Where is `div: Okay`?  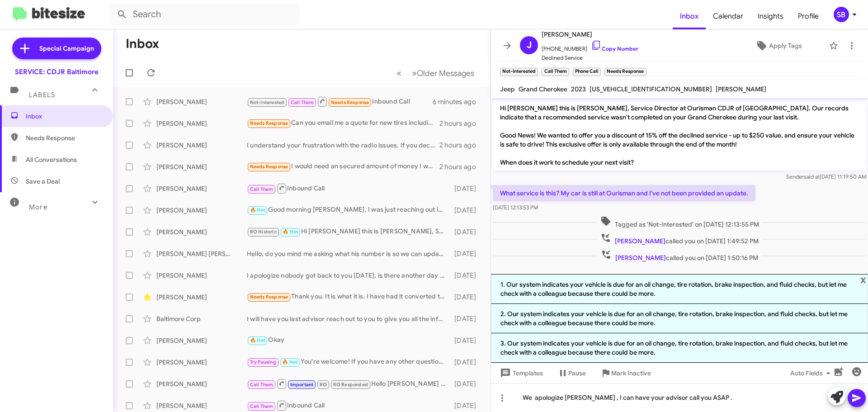 div: Okay is located at coordinates (348, 340).